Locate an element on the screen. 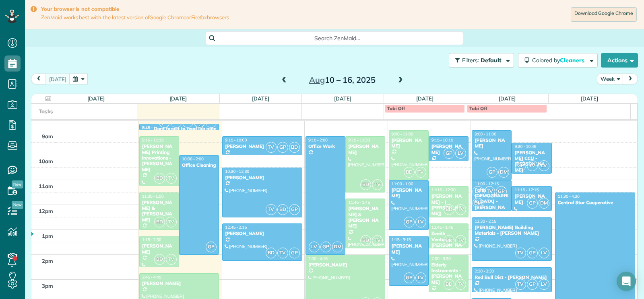 This screenshot has width=644, height=299. span: 10:30 - 12:30 is located at coordinates (237, 171).